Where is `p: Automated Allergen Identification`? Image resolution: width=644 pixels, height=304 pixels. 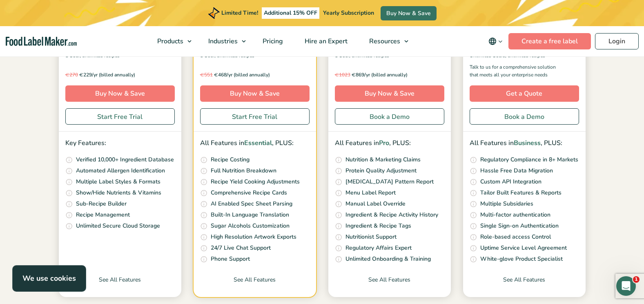
p: Automated Allergen Identification is located at coordinates (121, 171).